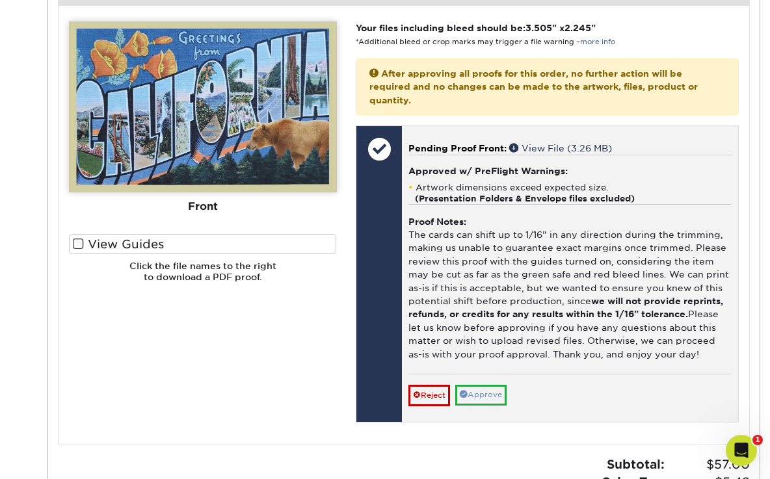  I want to click on span: 3.505, so click(538, 28).